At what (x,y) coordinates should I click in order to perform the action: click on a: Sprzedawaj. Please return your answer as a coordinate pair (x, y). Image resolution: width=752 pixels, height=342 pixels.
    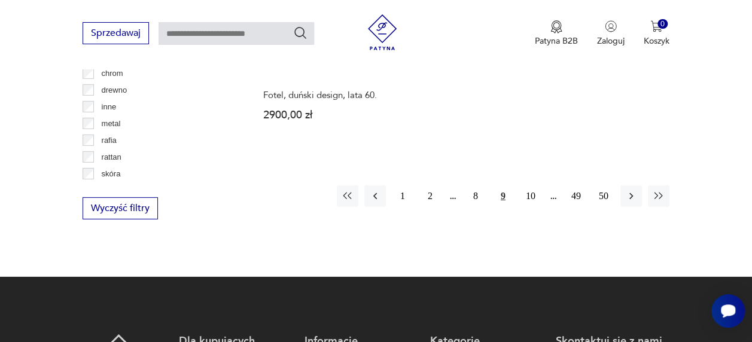
    Looking at the image, I should click on (116, 34).